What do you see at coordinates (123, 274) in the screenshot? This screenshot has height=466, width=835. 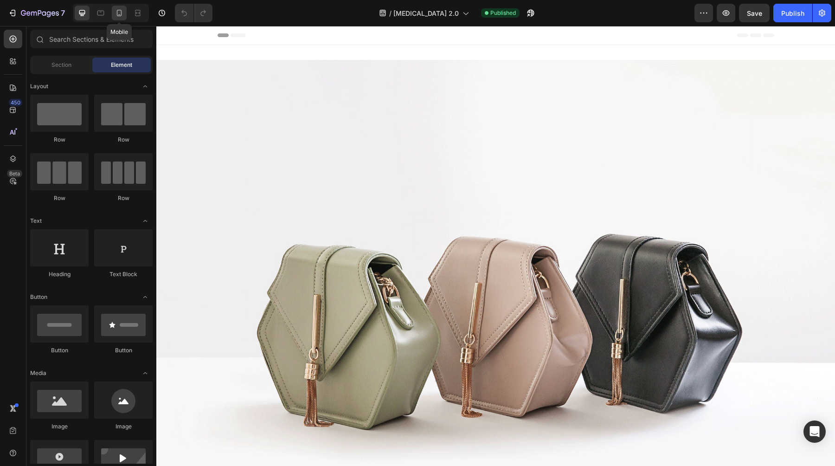 I see `div: Text Block` at bounding box center [123, 274].